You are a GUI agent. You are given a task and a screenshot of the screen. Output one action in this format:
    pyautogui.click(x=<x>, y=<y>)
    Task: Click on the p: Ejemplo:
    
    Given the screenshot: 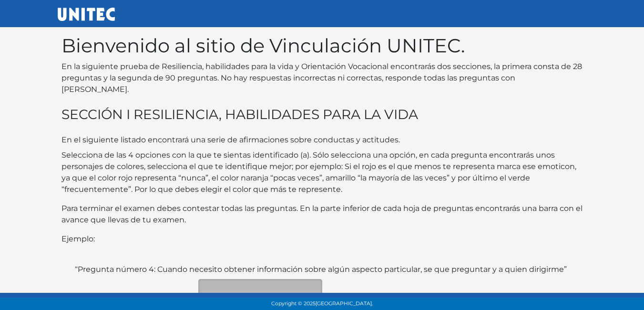 What is the action you would take?
    pyautogui.click(x=322, y=239)
    